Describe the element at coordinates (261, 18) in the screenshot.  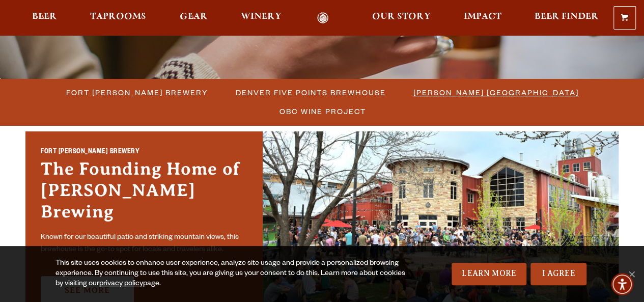
I see `a: Winery` at that location.